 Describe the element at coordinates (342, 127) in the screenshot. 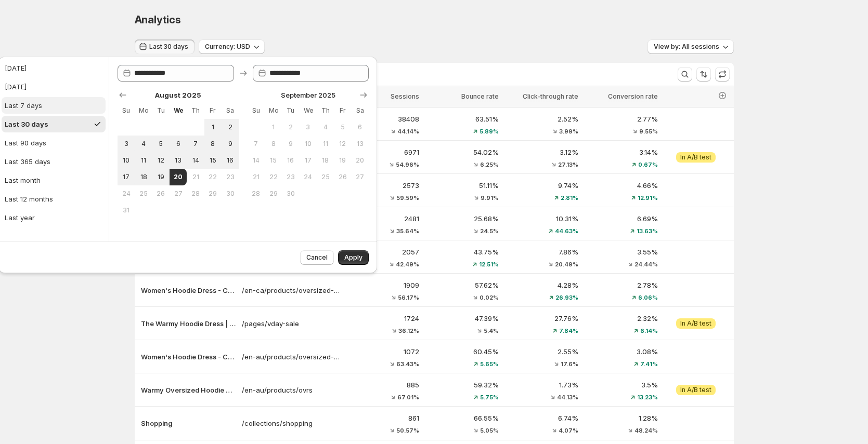

I see `button: Friday September 5 2025` at that location.